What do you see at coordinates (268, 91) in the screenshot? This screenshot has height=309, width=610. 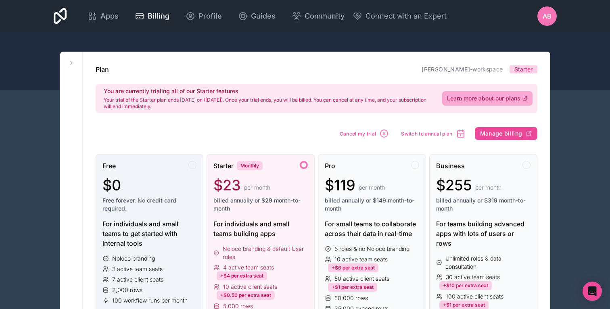 I see `h2: You are currently trialing all of our Starter features` at bounding box center [268, 91].